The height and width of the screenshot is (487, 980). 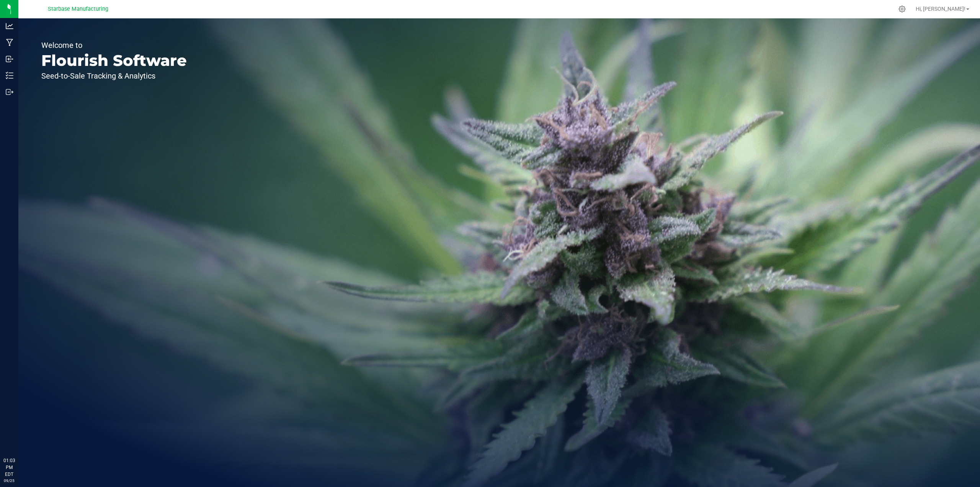 I want to click on p: 09/25, so click(x=9, y=480).